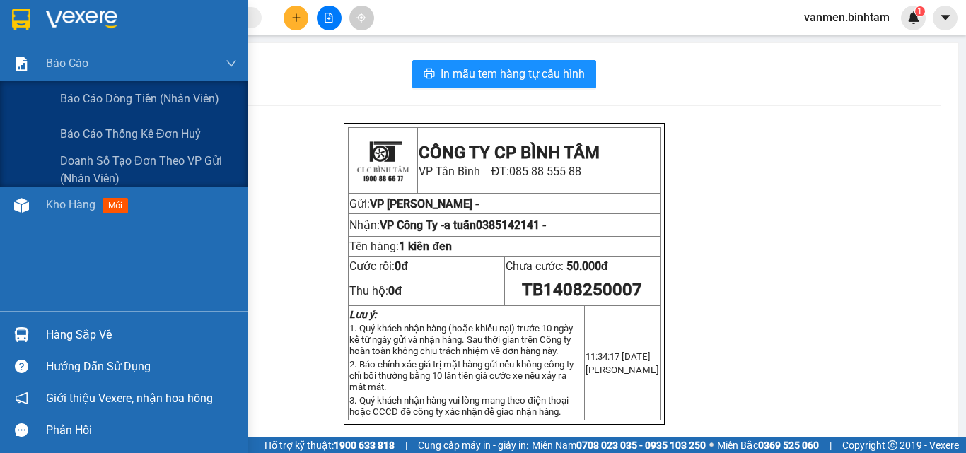 This screenshot has width=966, height=453. I want to click on span: message, so click(21, 430).